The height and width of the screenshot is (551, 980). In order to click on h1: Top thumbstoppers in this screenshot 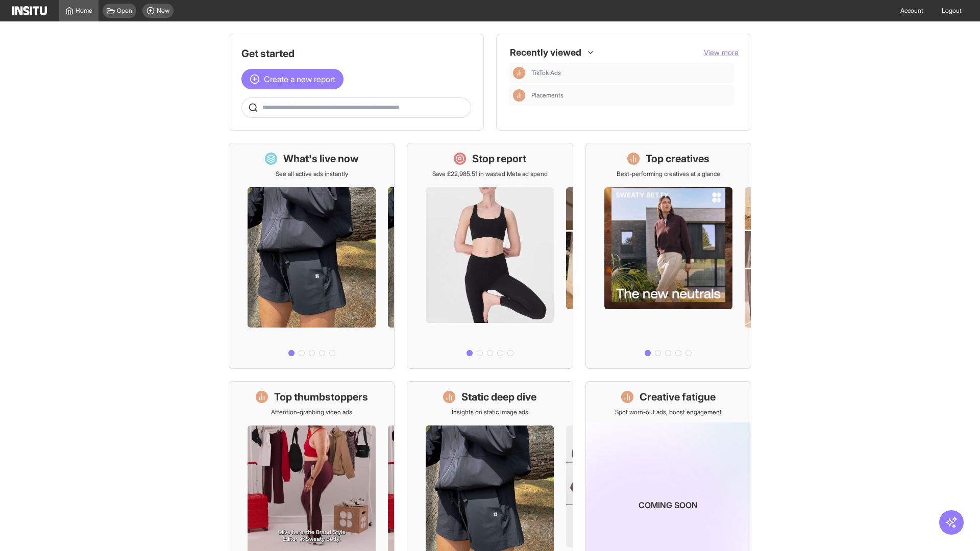, I will do `click(321, 397)`.